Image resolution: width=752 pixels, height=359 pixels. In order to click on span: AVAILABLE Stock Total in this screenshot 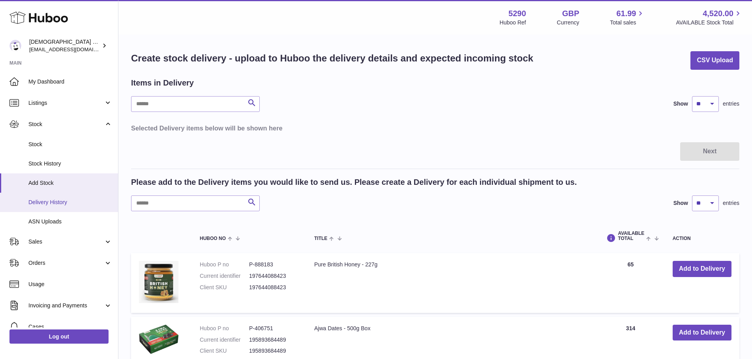, I will do `click(709, 22)`.